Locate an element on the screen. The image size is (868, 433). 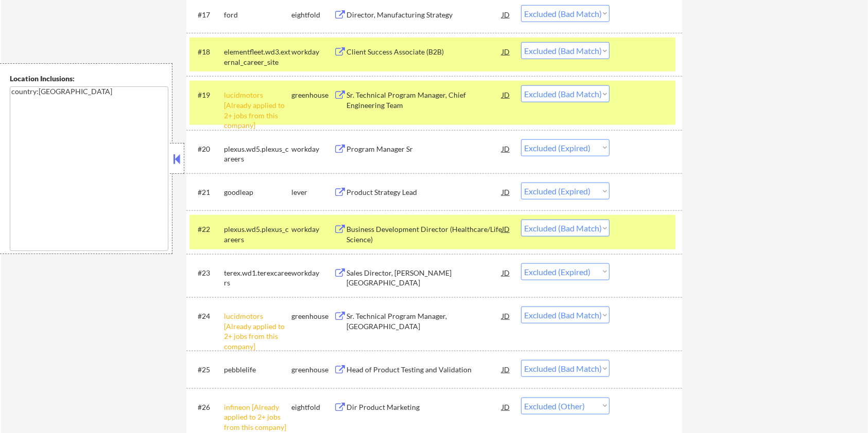
div: Location Inclusions: is located at coordinates (89, 79).